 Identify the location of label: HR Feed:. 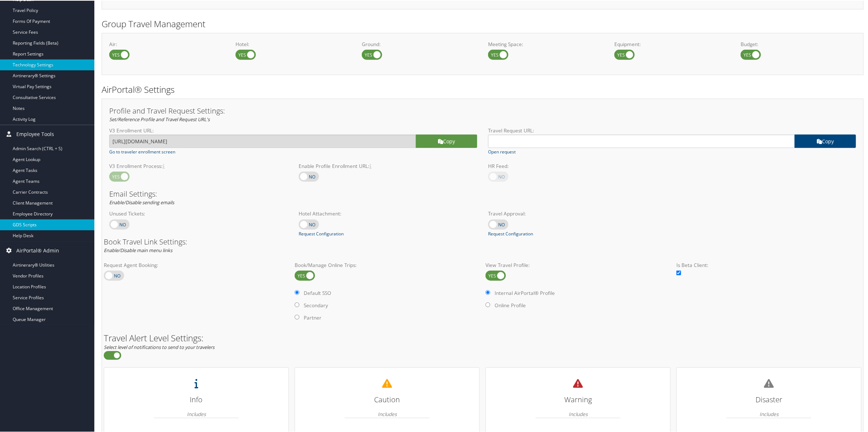
(577, 166).